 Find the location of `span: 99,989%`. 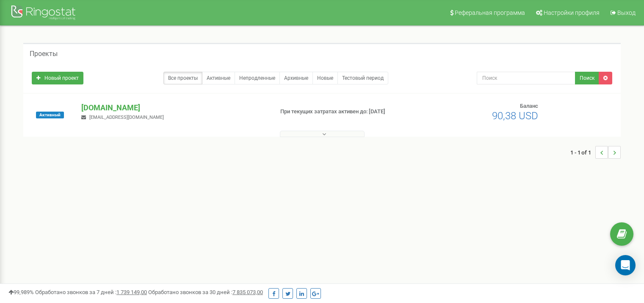

span: 99,989% is located at coordinates (21, 292).